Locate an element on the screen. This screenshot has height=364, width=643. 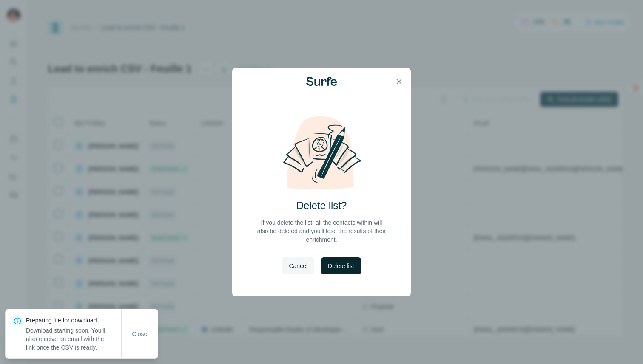
button: Cancel is located at coordinates (298, 266).